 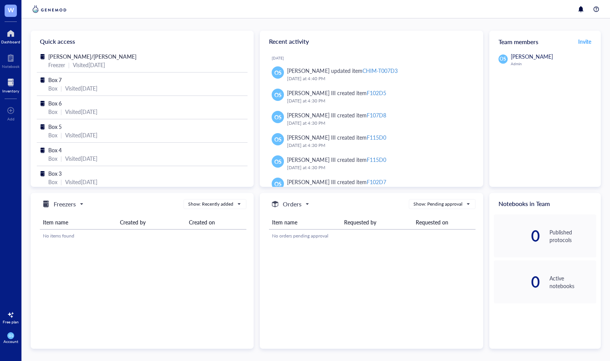 I want to click on div: Team members, so click(x=545, y=41).